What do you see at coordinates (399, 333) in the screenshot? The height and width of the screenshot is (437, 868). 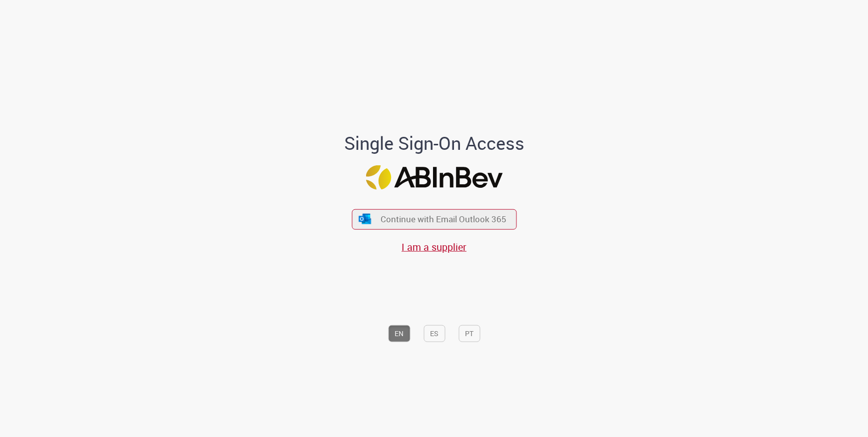 I see `button: EN` at bounding box center [399, 333].